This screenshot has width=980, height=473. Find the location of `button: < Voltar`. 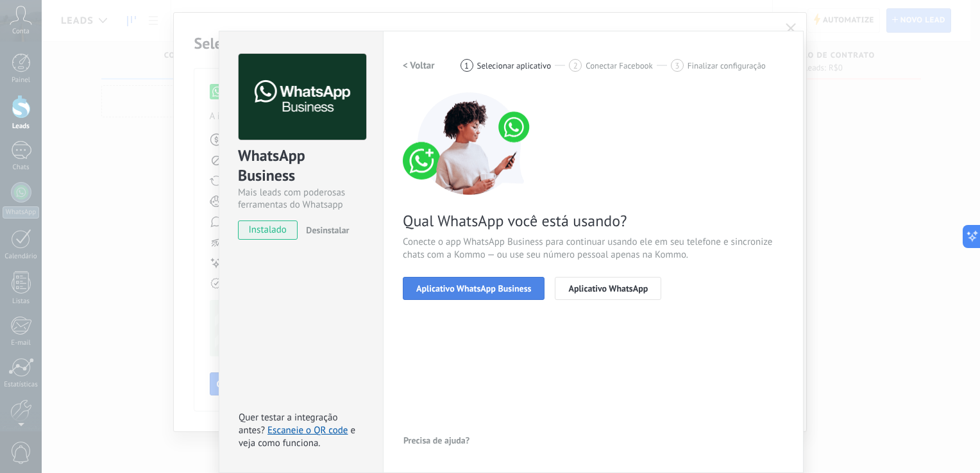

button: < Voltar is located at coordinates (419, 65).